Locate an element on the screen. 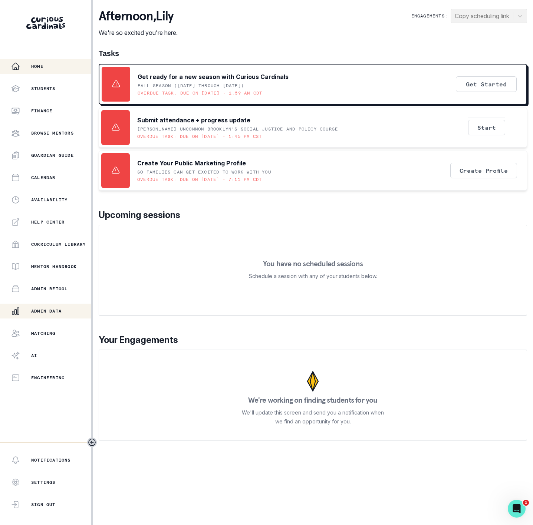 Image resolution: width=533 pixels, height=525 pixels. p: Calendar is located at coordinates (43, 178).